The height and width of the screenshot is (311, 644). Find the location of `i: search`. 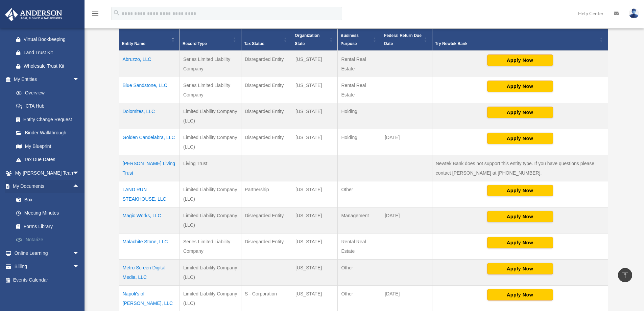

i: search is located at coordinates (117, 13).